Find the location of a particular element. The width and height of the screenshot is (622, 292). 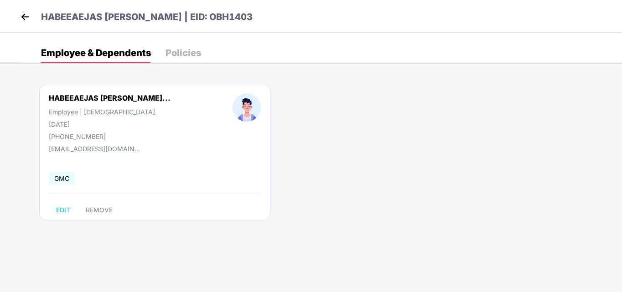

button: REMOVE is located at coordinates (99, 210).